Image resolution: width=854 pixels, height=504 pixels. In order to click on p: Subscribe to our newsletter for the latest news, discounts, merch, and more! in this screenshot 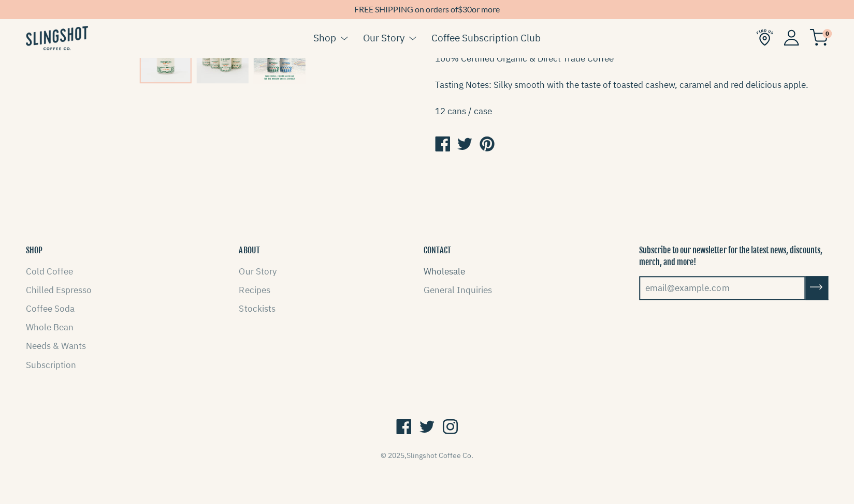, I will do `click(733, 256)`.